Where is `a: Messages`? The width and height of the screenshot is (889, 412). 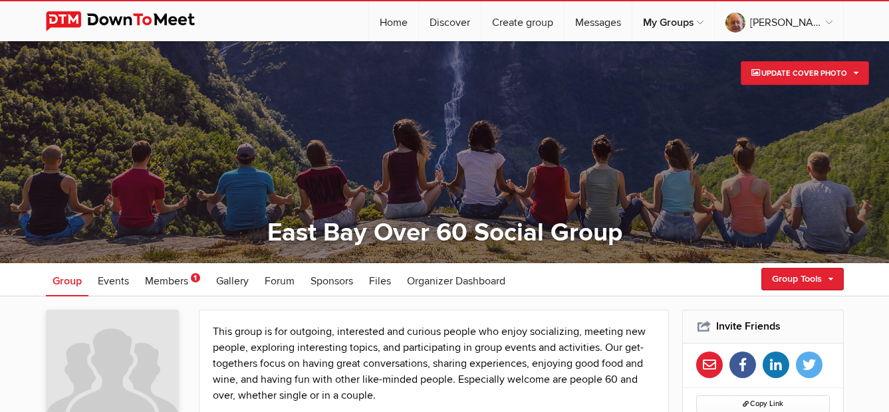
a: Messages is located at coordinates (598, 21).